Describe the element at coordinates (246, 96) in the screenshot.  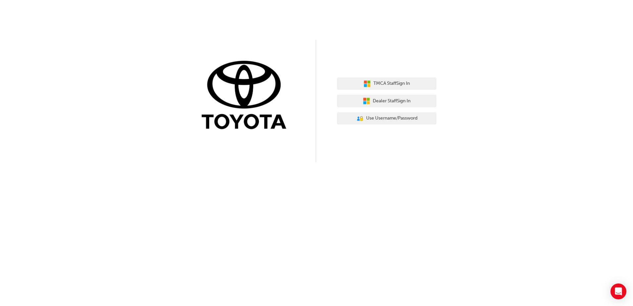
I see `img: Trak` at that location.